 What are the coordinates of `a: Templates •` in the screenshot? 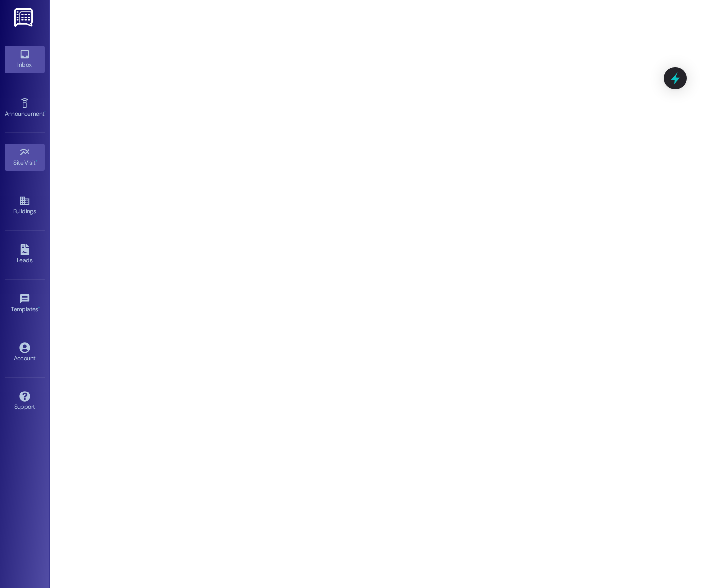 It's located at (25, 304).